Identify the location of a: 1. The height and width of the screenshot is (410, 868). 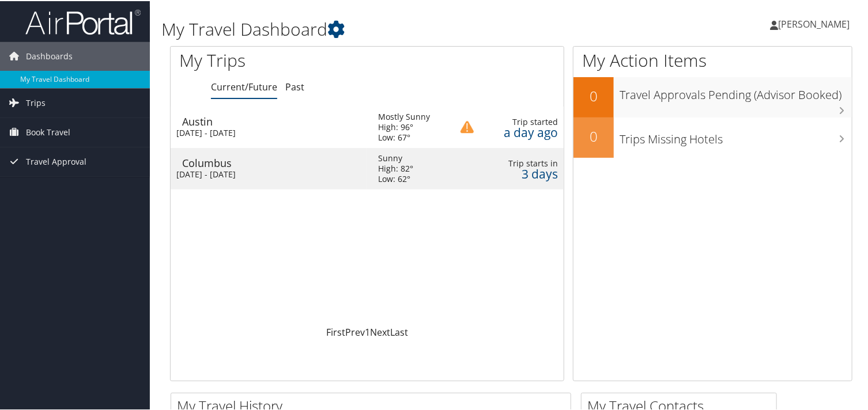
(367, 331).